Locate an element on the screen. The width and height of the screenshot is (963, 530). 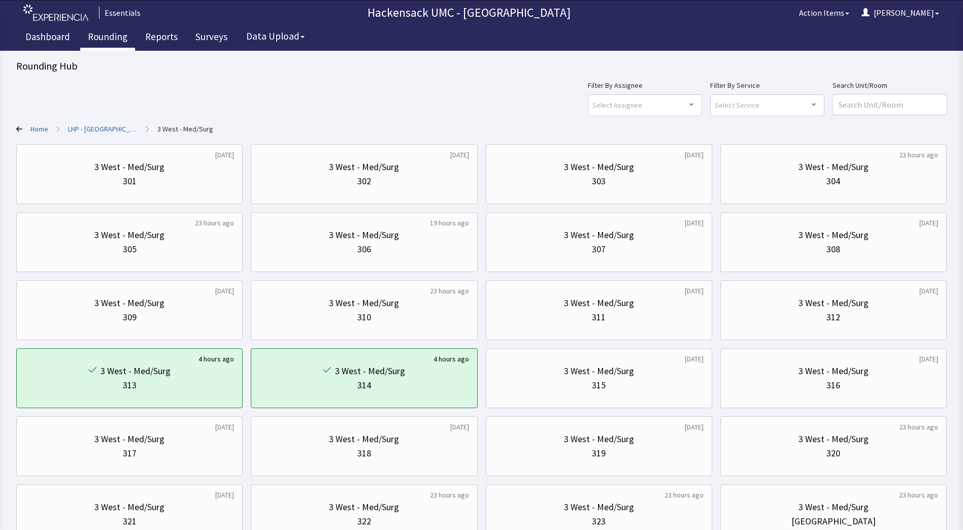
span: Select Service is located at coordinates (737, 105).